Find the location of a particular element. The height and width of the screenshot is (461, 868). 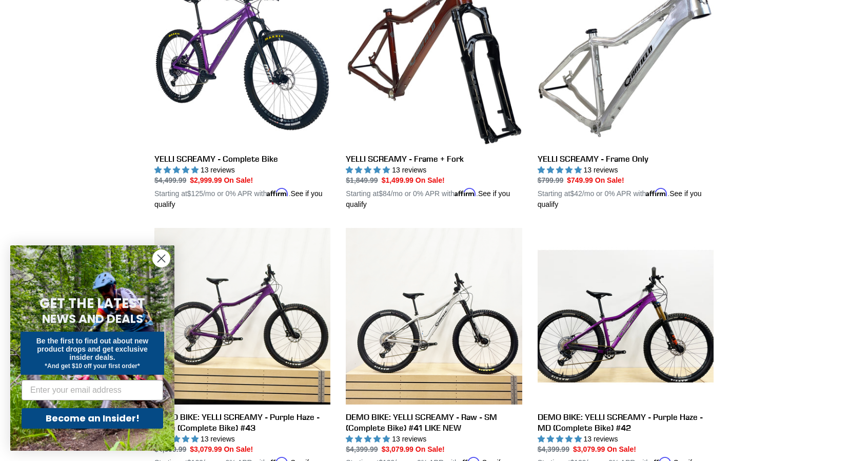

input: Enter your email address is located at coordinates (93, 390).